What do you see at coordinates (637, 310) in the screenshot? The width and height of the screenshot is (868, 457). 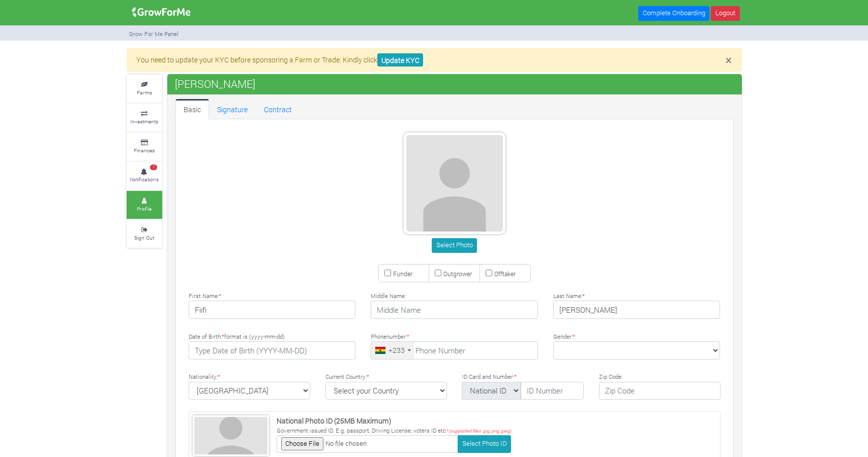 I see `input: Last Name` at bounding box center [637, 310].